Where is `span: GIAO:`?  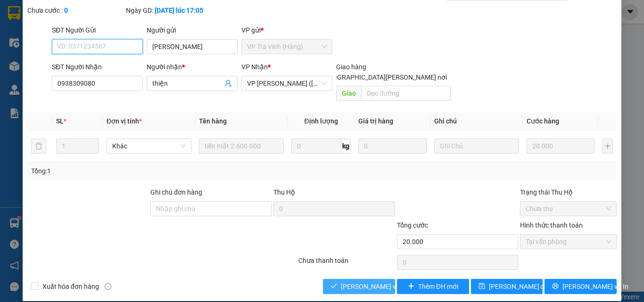 span: GIAO: is located at coordinates (13, 65).